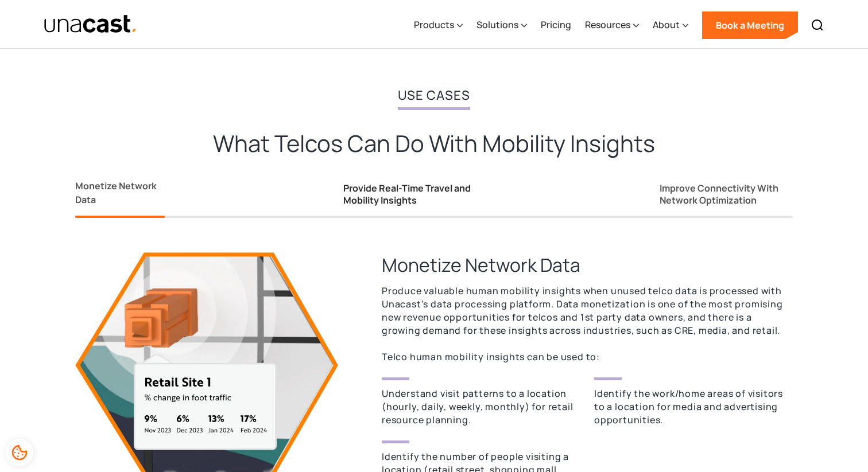 This screenshot has width=868, height=472. Describe the element at coordinates (694, 407) in the screenshot. I see `p: Identify the work/home areas of visitors to a location for media and advertising opportunities.` at that location.